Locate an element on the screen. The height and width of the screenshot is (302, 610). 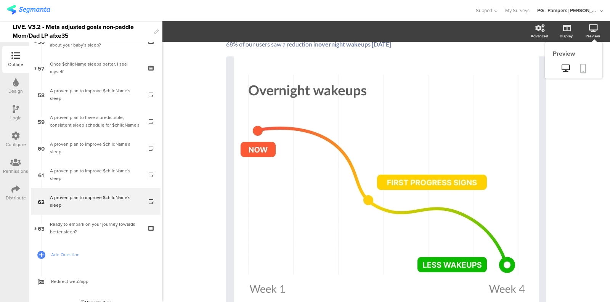
span: 57 is located at coordinates (41, 68).